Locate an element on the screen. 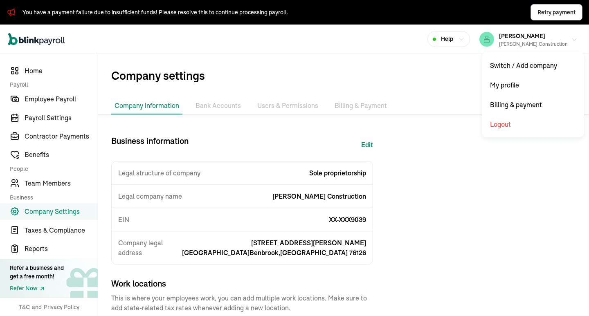 Image resolution: width=589 pixels, height=316 pixels. div: Chat Widget is located at coordinates (521, 272).